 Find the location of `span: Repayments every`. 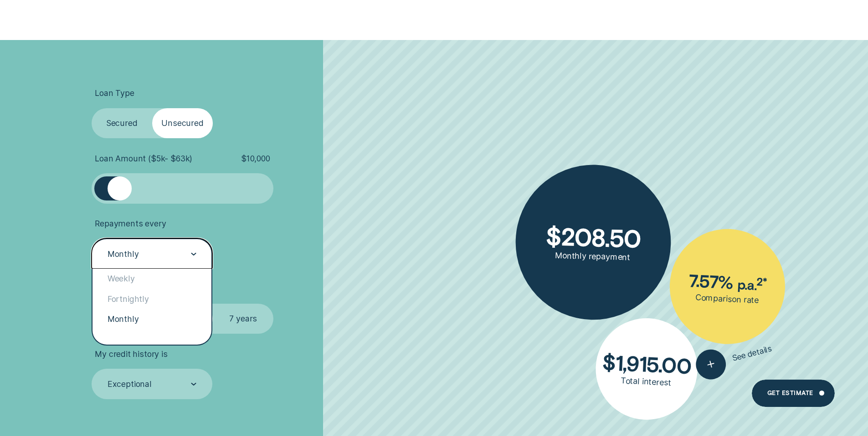

span: Repayments every is located at coordinates (131, 224).